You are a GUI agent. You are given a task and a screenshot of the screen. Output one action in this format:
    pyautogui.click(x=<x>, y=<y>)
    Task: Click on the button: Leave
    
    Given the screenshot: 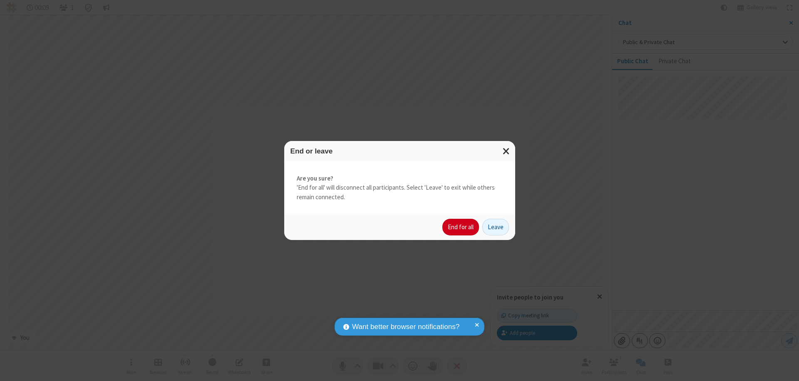 What is the action you would take?
    pyautogui.click(x=495, y=227)
    